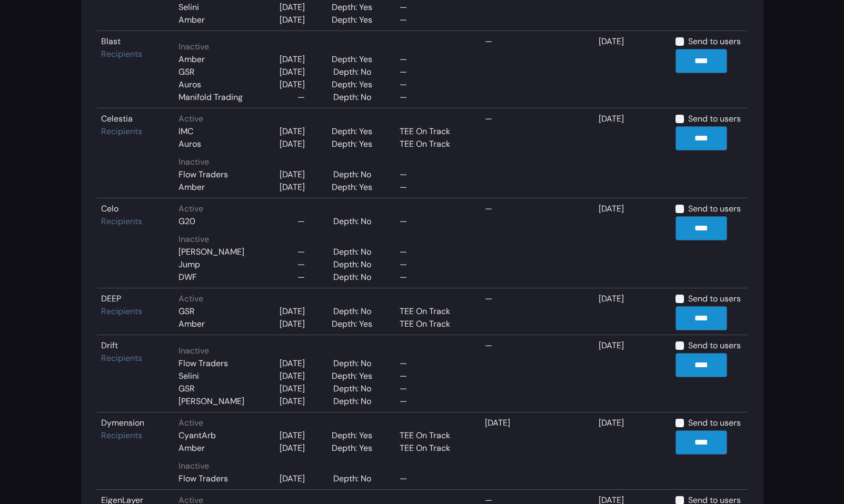  Describe the element at coordinates (117, 118) in the screenshot. I see `a: Celestia` at that location.